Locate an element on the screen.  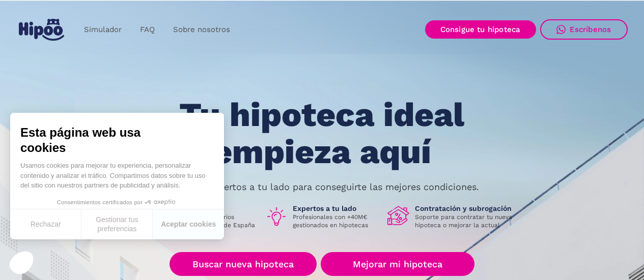
a: home is located at coordinates (42, 29).